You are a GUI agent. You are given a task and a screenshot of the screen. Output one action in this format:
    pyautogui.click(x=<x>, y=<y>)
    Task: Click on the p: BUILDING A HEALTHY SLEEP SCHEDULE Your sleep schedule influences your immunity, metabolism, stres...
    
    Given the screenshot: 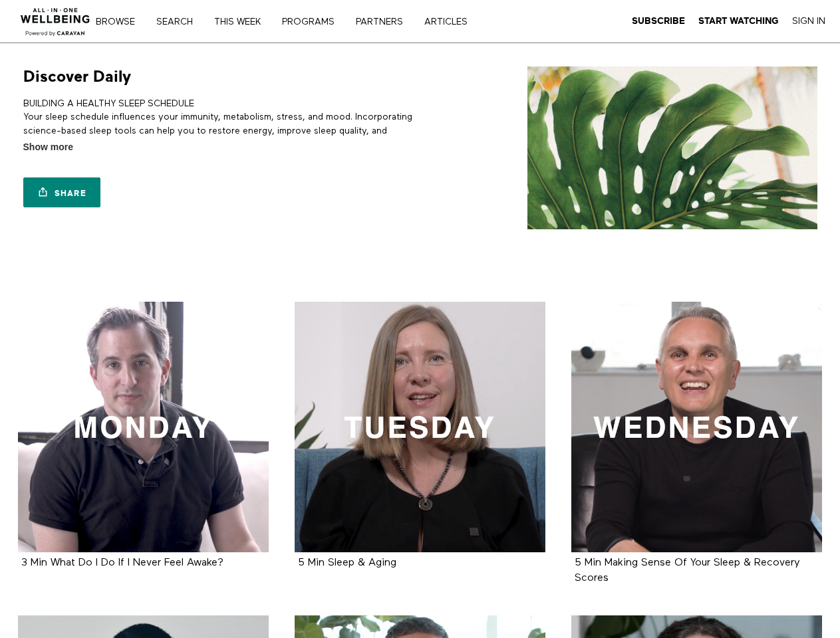 What is the action you would take?
    pyautogui.click(x=219, y=123)
    